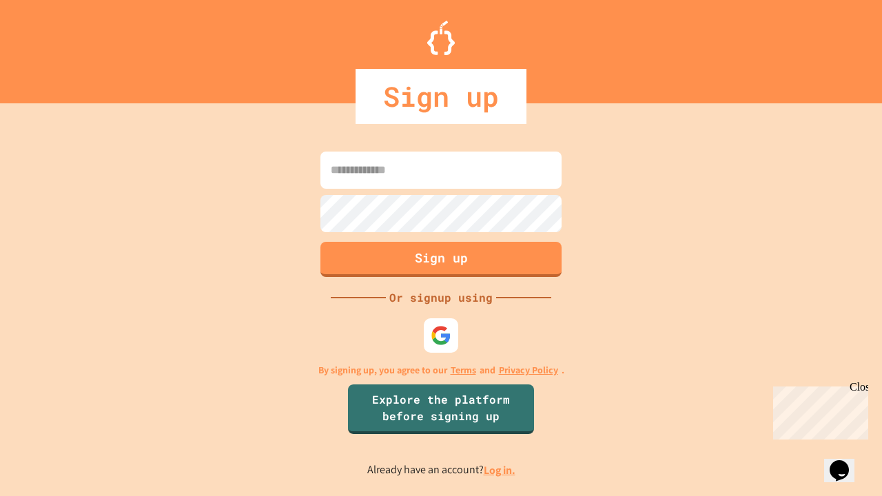  I want to click on div: Or signup using, so click(441, 298).